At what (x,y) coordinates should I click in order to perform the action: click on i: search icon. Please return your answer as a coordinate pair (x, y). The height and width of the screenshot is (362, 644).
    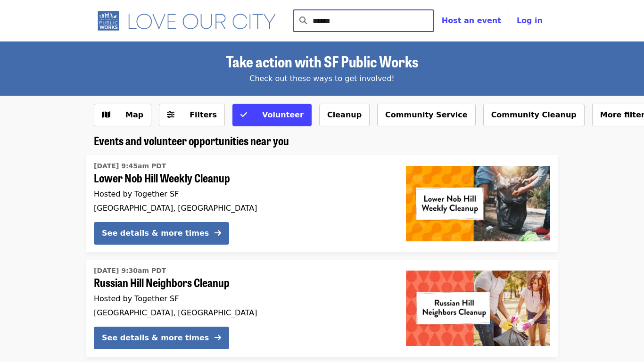
    Looking at the image, I should click on (303, 21).